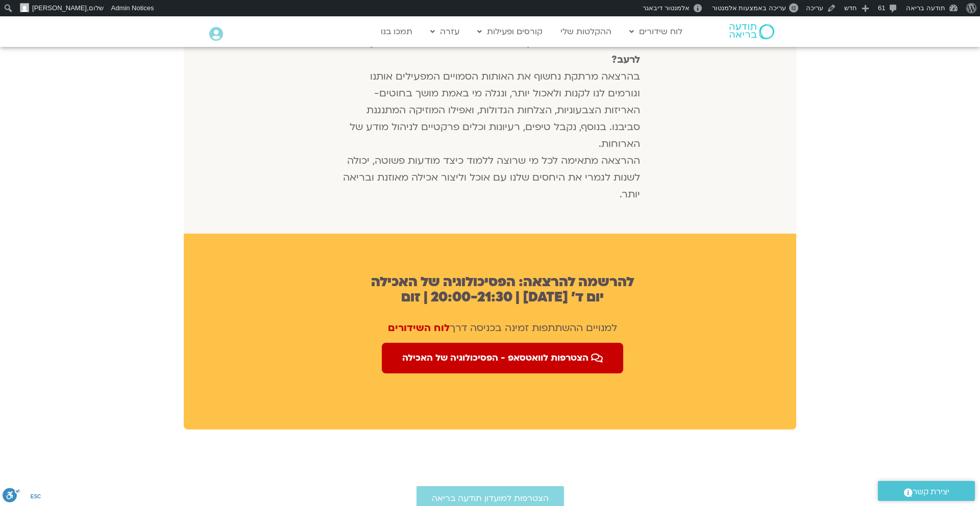  What do you see at coordinates (490, 119) in the screenshot?
I see `p: בהרצאה מרתקת נחשוף את האותות הסמויים המפעילים אותנו וגורמים לנו לקנות ולאכול יותר, ונגלה מי באמת ...` at bounding box center [490, 119].